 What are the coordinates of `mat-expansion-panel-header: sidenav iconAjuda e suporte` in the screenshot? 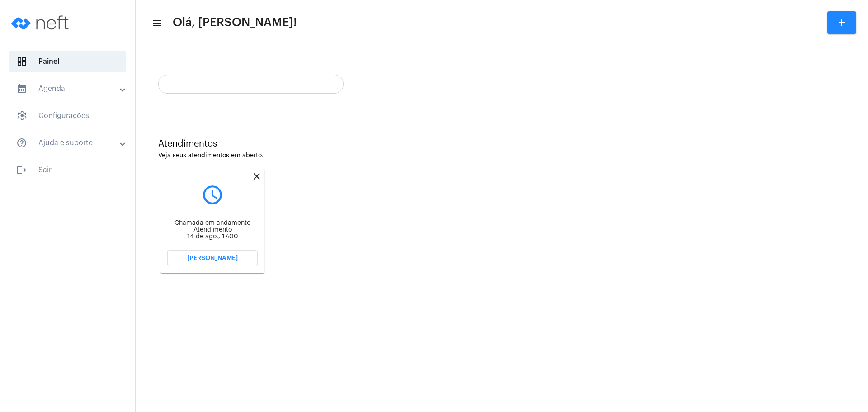 It's located at (70, 143).